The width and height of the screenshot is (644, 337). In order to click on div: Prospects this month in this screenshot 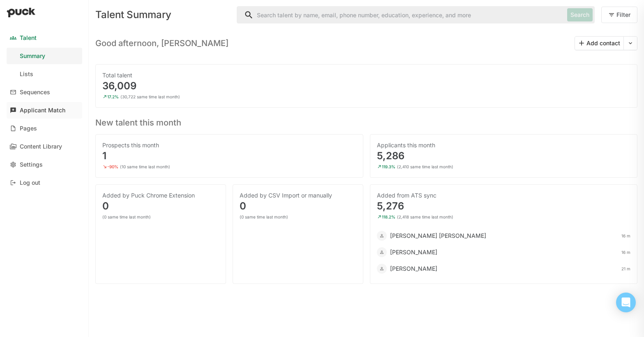, I will do `click(229, 145)`.